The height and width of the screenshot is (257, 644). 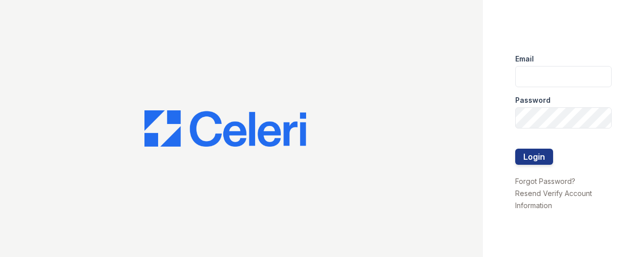 What do you see at coordinates (554, 199) in the screenshot?
I see `a: Resend Verify Account Information` at bounding box center [554, 199].